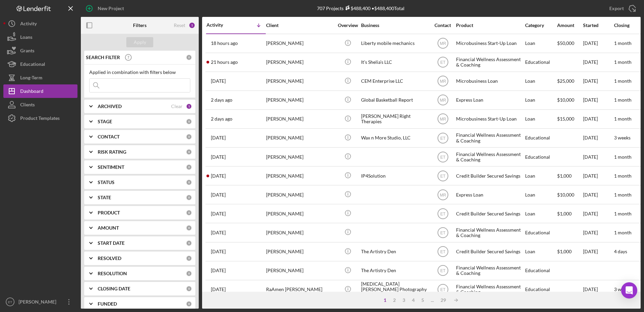 Image resolution: width=644 pixels, height=312 pixels. I want to click on button: Clients, so click(40, 104).